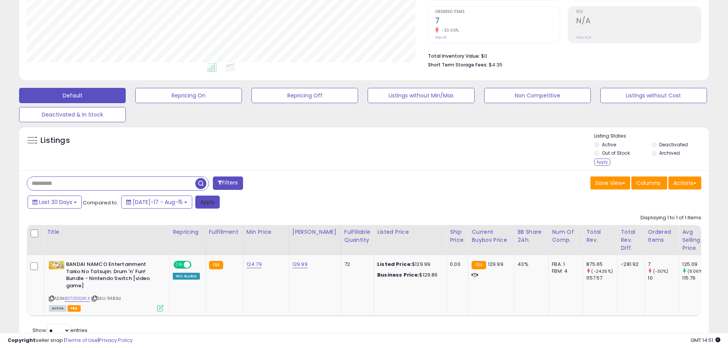  What do you see at coordinates (564, 271) in the screenshot?
I see `div: FBM: 4` at bounding box center [564, 271].